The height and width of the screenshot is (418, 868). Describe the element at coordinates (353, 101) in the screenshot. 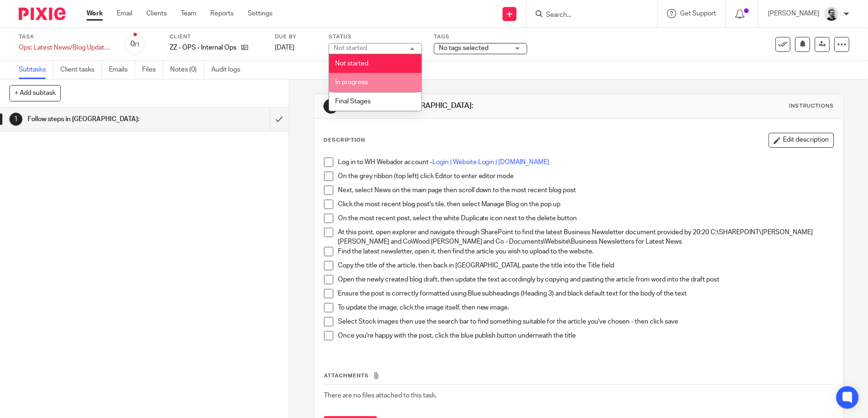

I see `span: Final Stages` at that location.